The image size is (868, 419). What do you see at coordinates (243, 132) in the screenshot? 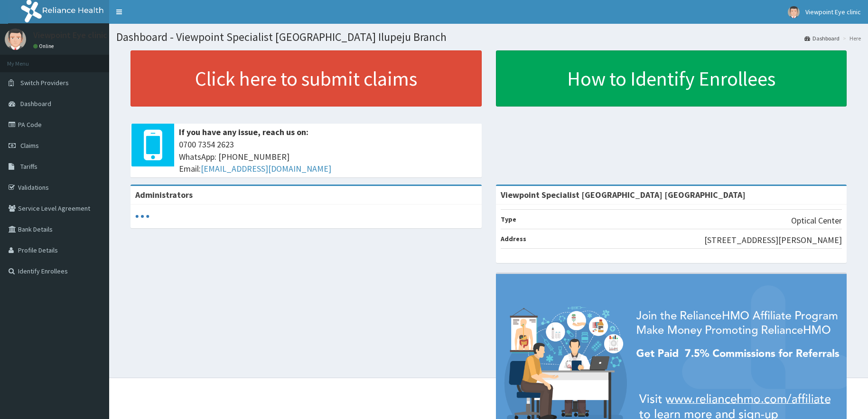
I see `b: If you have any issue, reach us on:` at bounding box center [243, 132].